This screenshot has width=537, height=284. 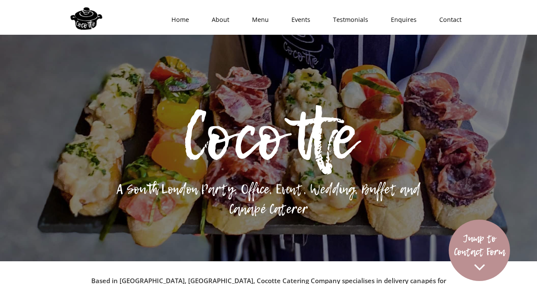 I want to click on a: About, so click(x=218, y=20).